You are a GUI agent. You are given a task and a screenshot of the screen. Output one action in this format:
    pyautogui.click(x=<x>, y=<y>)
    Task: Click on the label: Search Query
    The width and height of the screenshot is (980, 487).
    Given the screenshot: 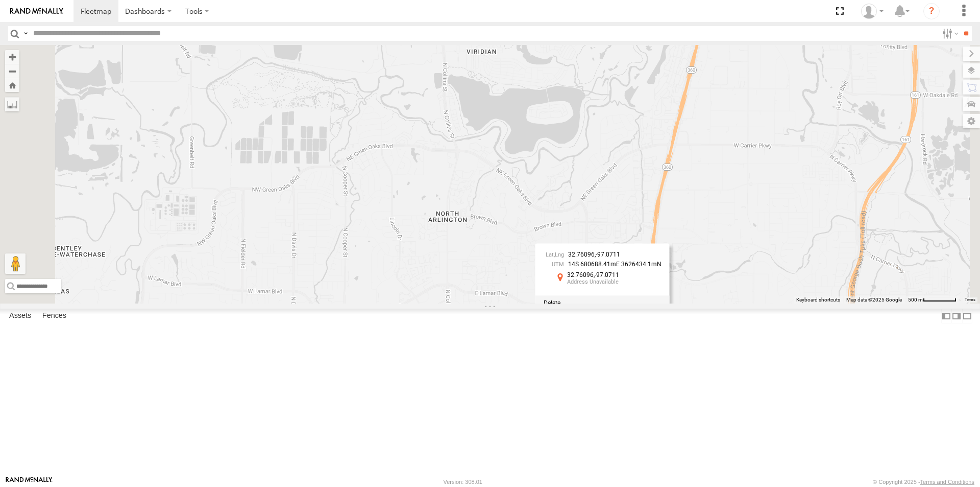 What is the action you would take?
    pyautogui.click(x=25, y=34)
    